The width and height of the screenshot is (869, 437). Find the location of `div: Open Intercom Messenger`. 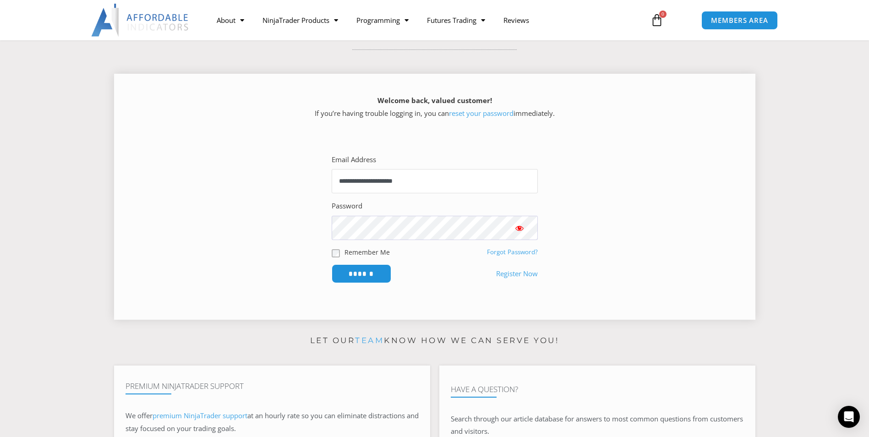

div: Open Intercom Messenger is located at coordinates (849, 417).